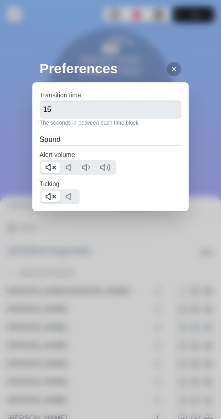 The image size is (221, 419). What do you see at coordinates (111, 123) in the screenshot?
I see `p: The seconds in-between each time block` at bounding box center [111, 123].